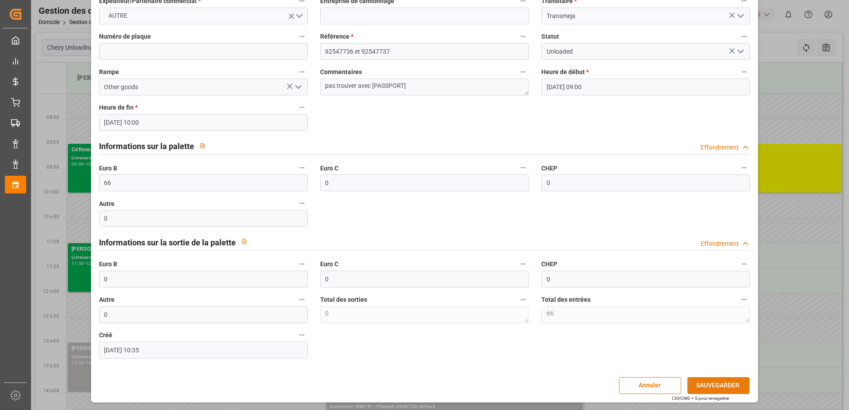 This screenshot has height=410, width=849. Describe the element at coordinates (341, 72) in the screenshot. I see `font: Commentaires` at that location.